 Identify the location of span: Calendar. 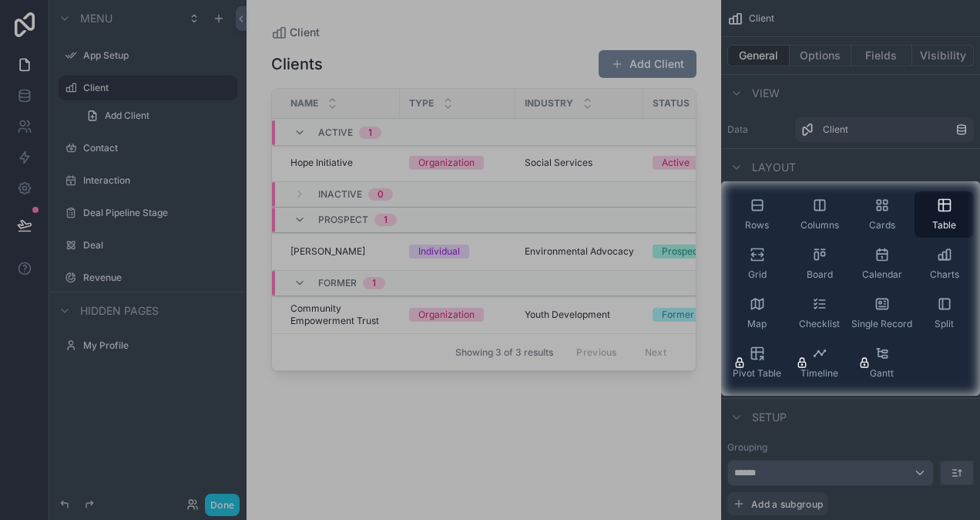
(882, 275).